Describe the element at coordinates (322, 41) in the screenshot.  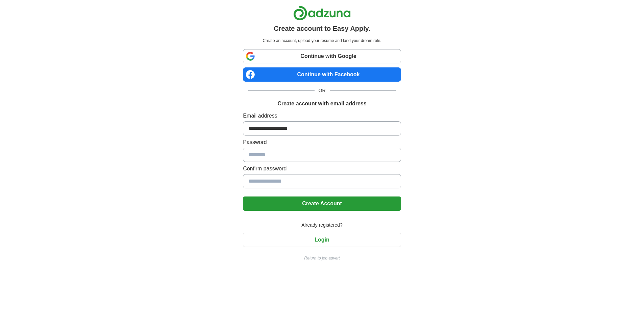
I see `p: Create an account, upload your resume and land your dream role.` at that location.